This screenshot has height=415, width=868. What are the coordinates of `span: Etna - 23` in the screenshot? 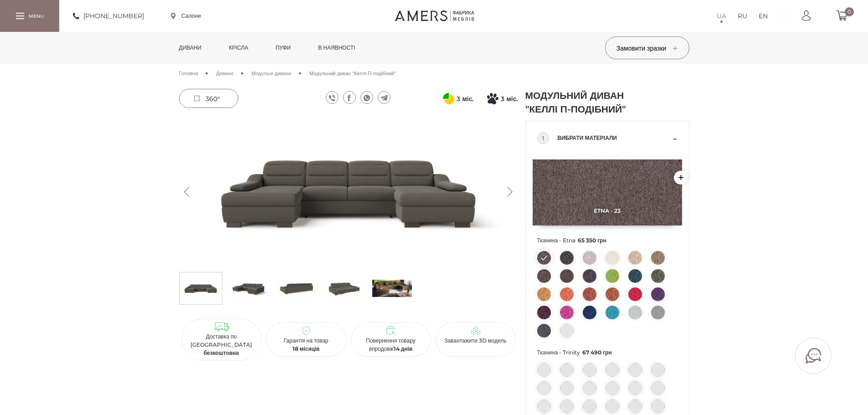 It's located at (607, 211).